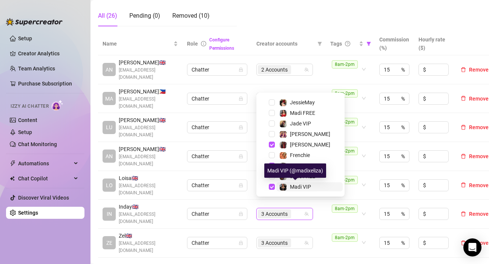 The width and height of the screenshot is (489, 264). Describe the element at coordinates (295, 171) in the screenshot. I see `div: Madi VIP (@madixeliza)` at that location.